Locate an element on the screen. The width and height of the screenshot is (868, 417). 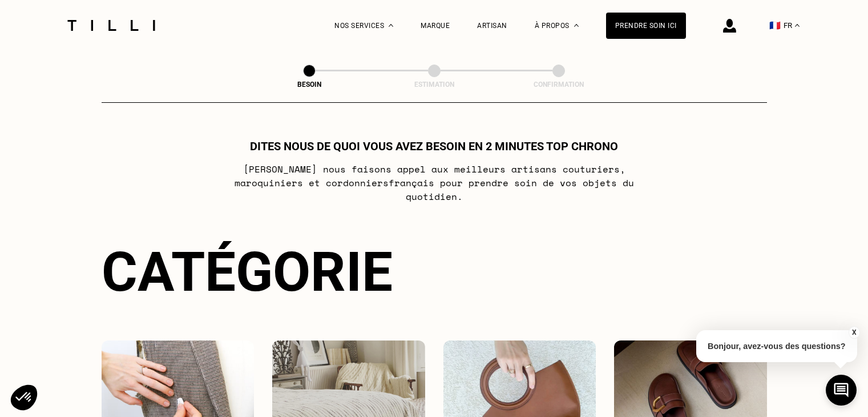
div: Prendre soin ici is located at coordinates (646, 26).